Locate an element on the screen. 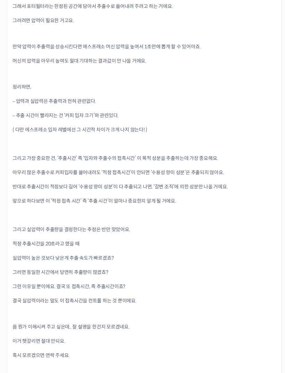  p: – 추출 시간이 빨라지는 건 ‘커피 입자 크기’와 관련있다. is located at coordinates (144, 116).